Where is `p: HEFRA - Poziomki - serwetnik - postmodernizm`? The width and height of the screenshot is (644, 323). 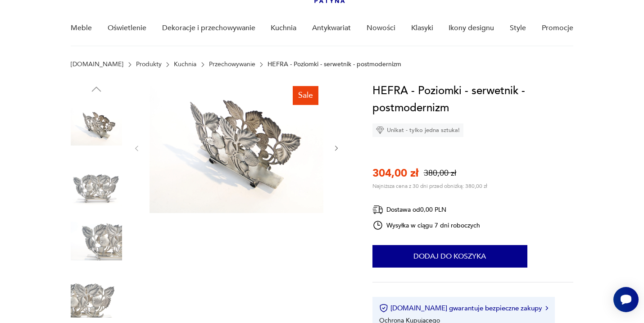
p: HEFRA - Poziomki - serwetnik - postmodernizm is located at coordinates (334, 64).